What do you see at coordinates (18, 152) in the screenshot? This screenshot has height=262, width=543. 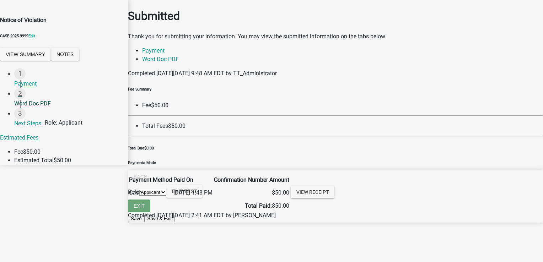 I see `span: Fee` at bounding box center [18, 152].